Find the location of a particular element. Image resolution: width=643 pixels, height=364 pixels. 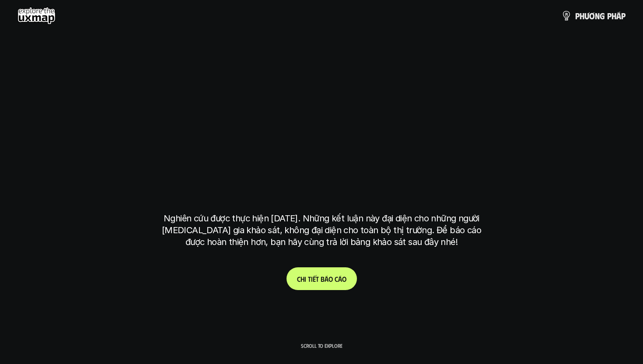

span: g is located at coordinates (603, 16).